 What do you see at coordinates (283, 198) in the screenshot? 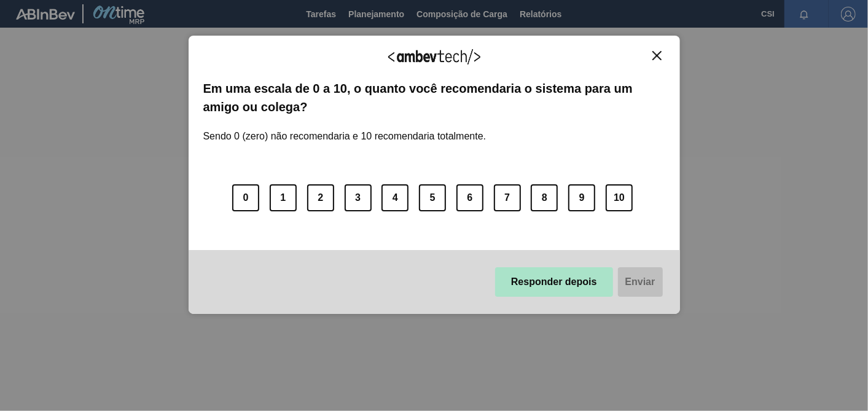
I see `button: 1` at bounding box center [283, 198].